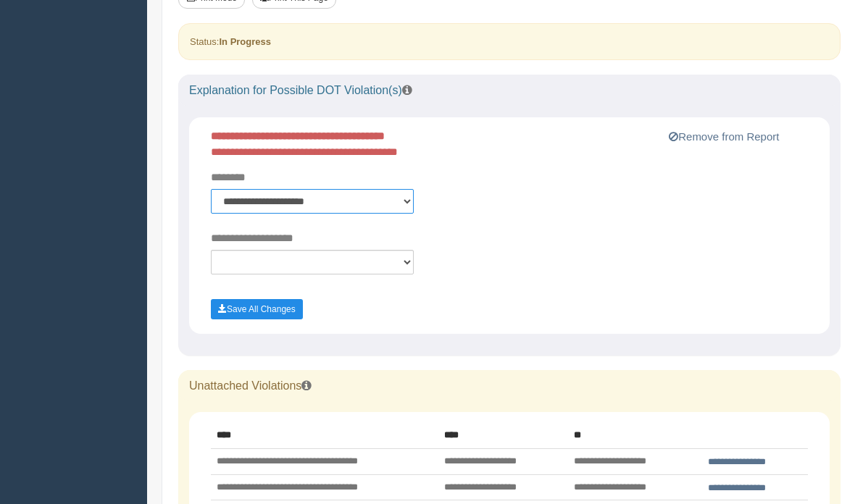 The height and width of the screenshot is (504, 855). I want to click on div: Explanation for Possible DOT Violation(s), so click(509, 90).